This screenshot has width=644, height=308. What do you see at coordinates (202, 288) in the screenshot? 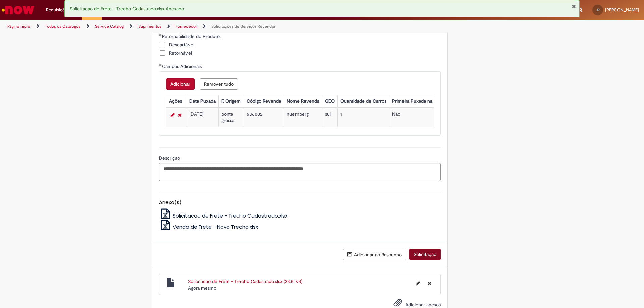
I see `span: Agora mesmo` at bounding box center [202, 288].